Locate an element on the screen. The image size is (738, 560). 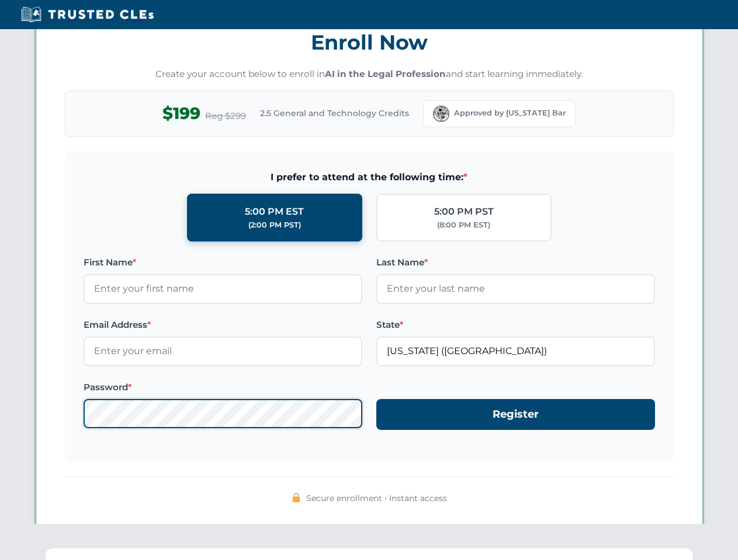
label: Last Name is located at coordinates (515, 262).